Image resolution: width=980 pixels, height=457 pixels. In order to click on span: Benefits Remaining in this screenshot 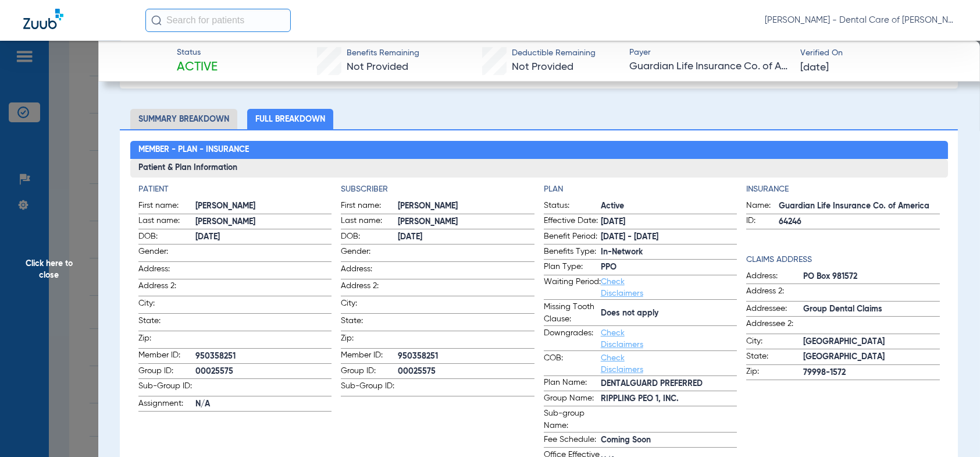, I will do `click(383, 53)`.